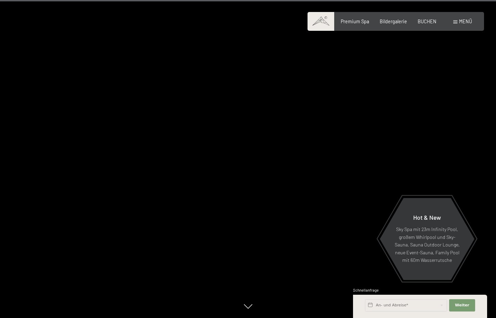 This screenshot has width=496, height=318. Describe the element at coordinates (462, 305) in the screenshot. I see `span: Weiter` at that location.